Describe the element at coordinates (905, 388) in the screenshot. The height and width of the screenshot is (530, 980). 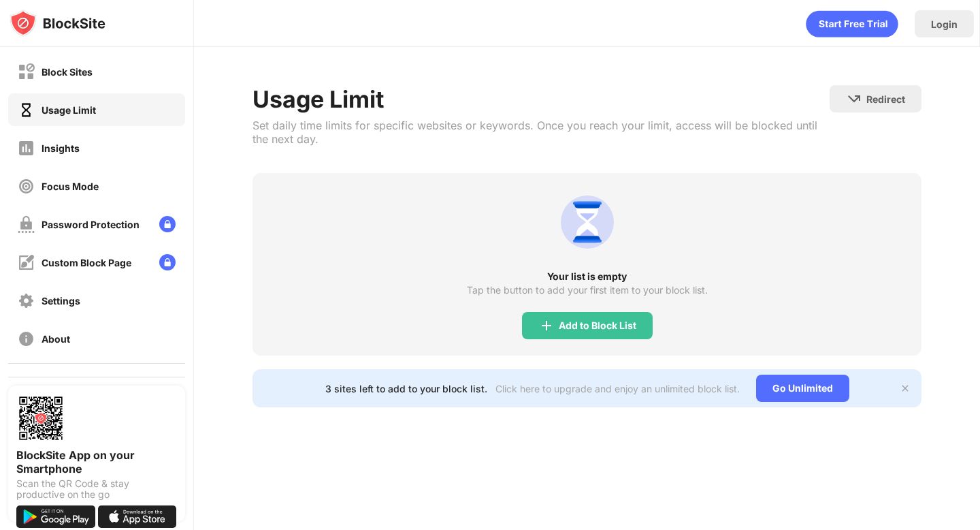
I see `img: x-button.svg` at that location.